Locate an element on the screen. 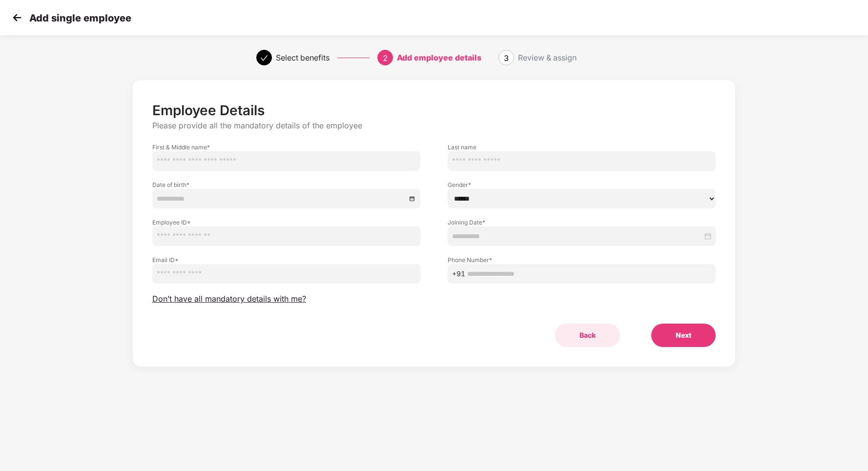 The height and width of the screenshot is (471, 868). button: Back is located at coordinates (587, 335).